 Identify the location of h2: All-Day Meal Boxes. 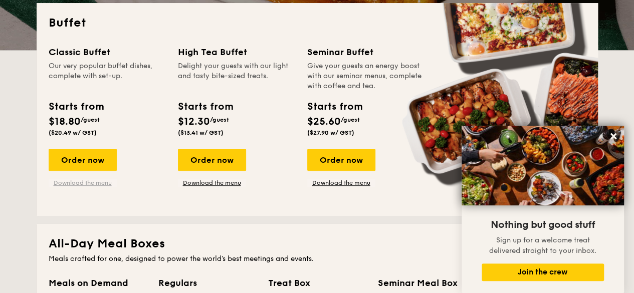
(317, 244).